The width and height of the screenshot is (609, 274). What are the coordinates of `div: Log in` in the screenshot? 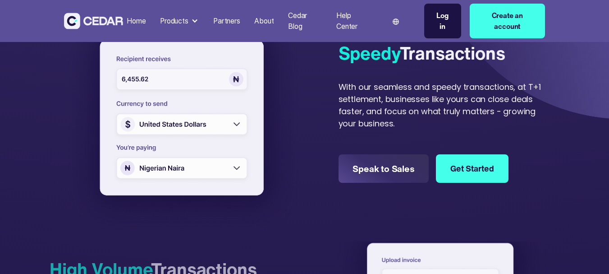 It's located at (443, 21).